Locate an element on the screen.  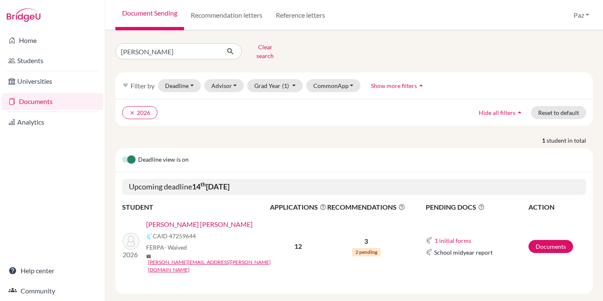
input: Find student by name... is located at coordinates (168, 51).